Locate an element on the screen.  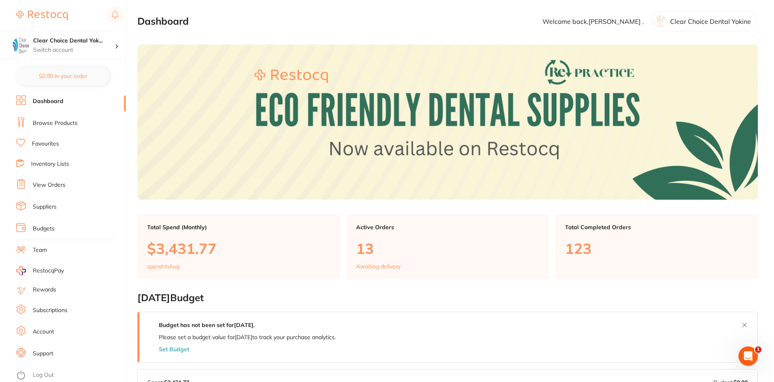
a: Team is located at coordinates (40, 250).